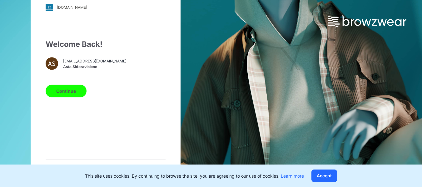 Image resolution: width=422 pixels, height=187 pixels. Describe the element at coordinates (368, 21) in the screenshot. I see `img: browzwear-logo.e42bd6dac1945053ebaf764b6aa21510.svg` at that location.